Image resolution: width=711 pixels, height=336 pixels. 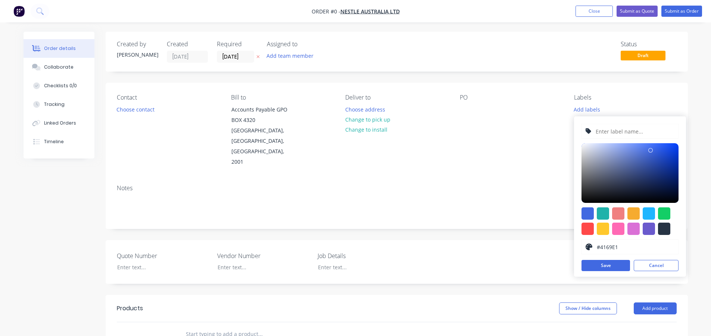 What do you see at coordinates (618, 229) in the screenshot?
I see `div: #ff69b4` at bounding box center [618, 229].